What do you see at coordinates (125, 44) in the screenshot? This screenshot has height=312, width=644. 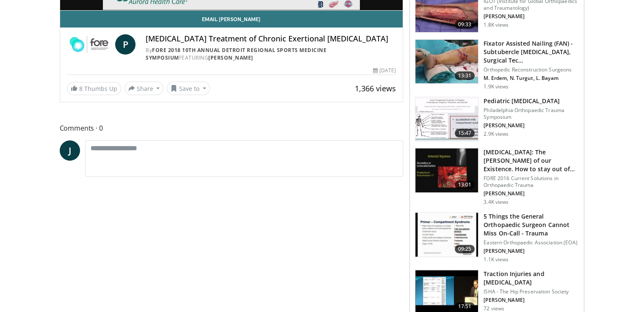 I see `a: P` at bounding box center [125, 44].